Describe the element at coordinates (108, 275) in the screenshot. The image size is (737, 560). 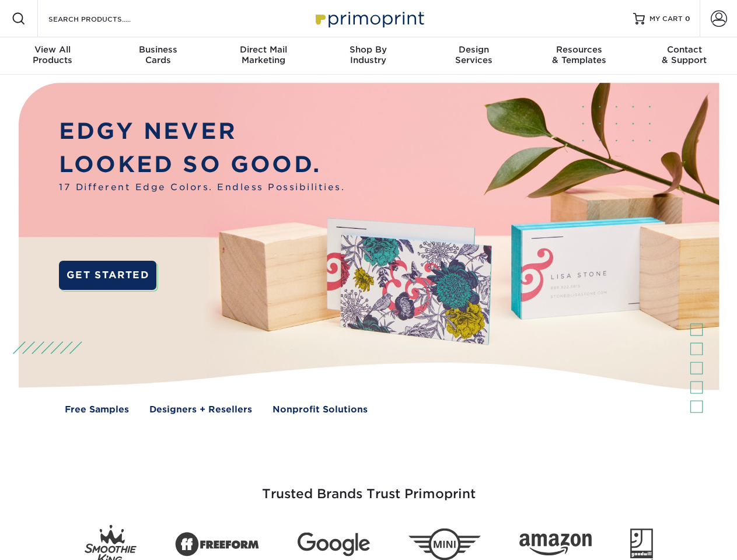
I see `a: GET STARTED` at that location.